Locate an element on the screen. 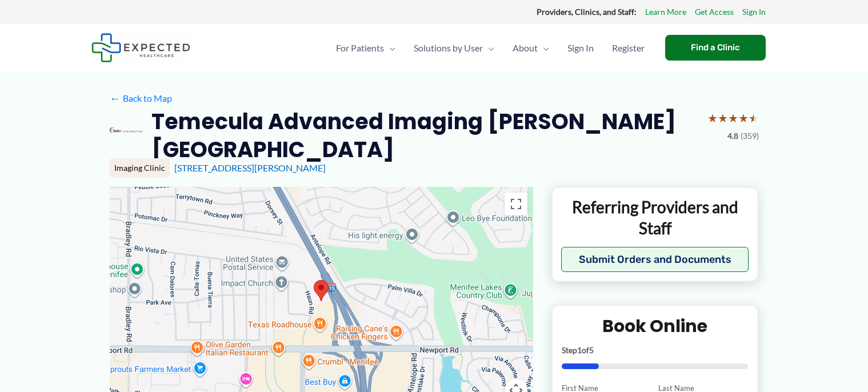 This screenshot has width=868, height=392. div: Imaging Clinic is located at coordinates (140, 168).